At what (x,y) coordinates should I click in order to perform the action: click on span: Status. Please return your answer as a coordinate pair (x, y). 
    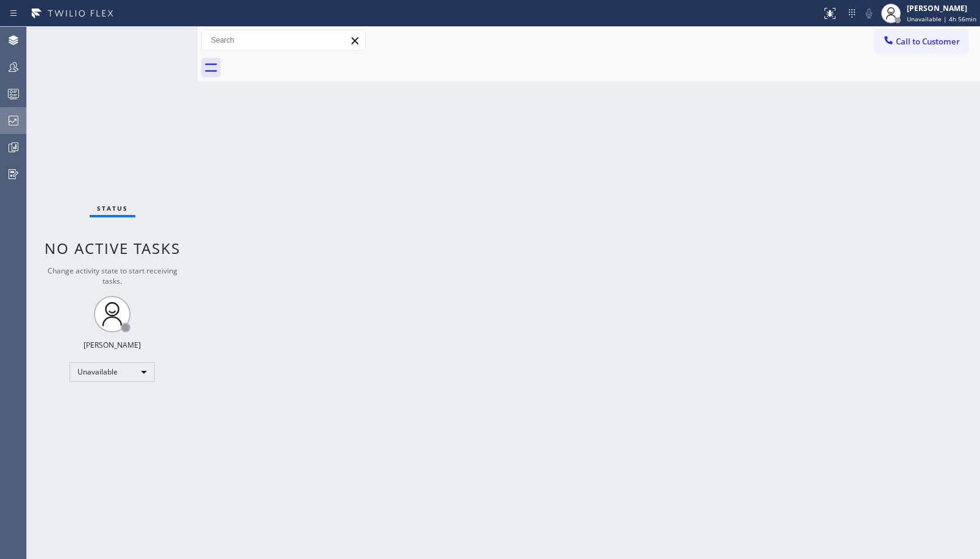
    Looking at the image, I should click on (112, 208).